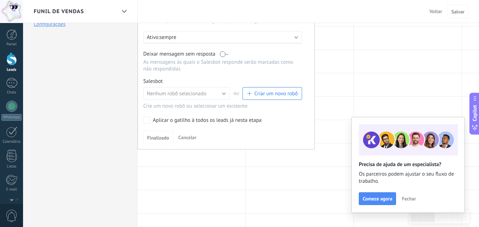 This screenshot has width=479, height=227. Describe the element at coordinates (408, 199) in the screenshot. I see `button: Fechar` at that location.